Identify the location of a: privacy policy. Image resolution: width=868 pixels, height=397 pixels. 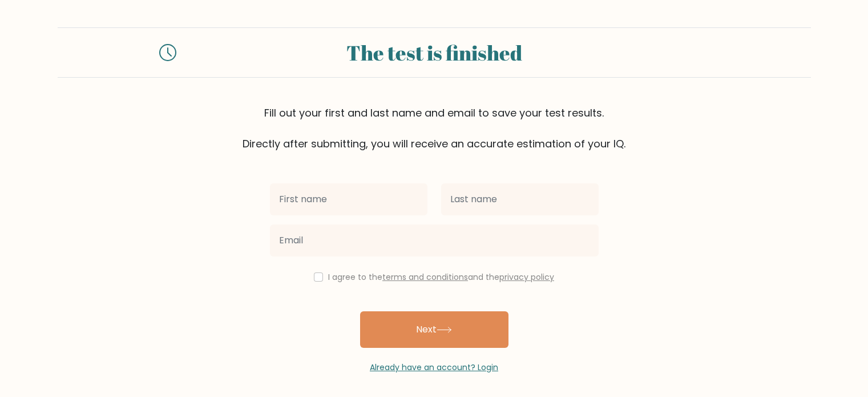
(527, 277).